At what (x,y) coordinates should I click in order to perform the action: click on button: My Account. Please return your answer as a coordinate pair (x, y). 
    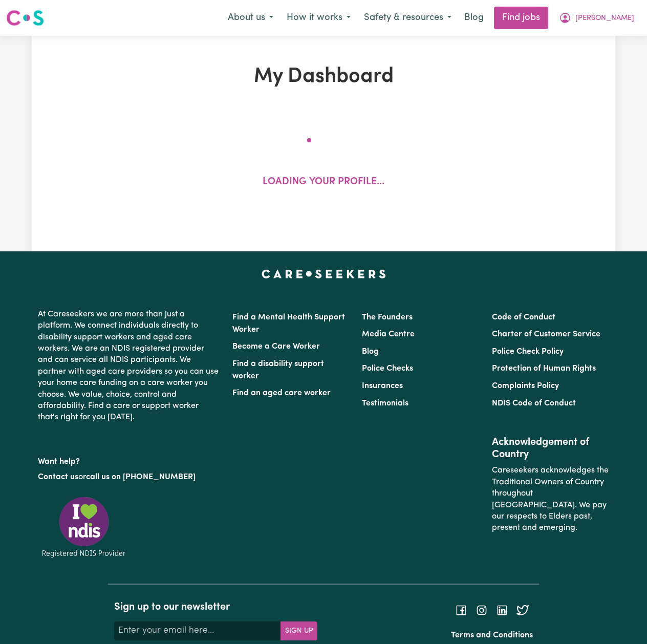
    Looking at the image, I should click on (596, 18).